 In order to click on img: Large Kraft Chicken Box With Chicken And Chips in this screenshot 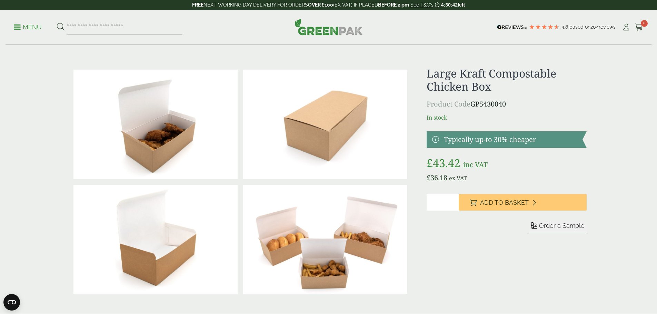, I will do `click(156, 125)`.